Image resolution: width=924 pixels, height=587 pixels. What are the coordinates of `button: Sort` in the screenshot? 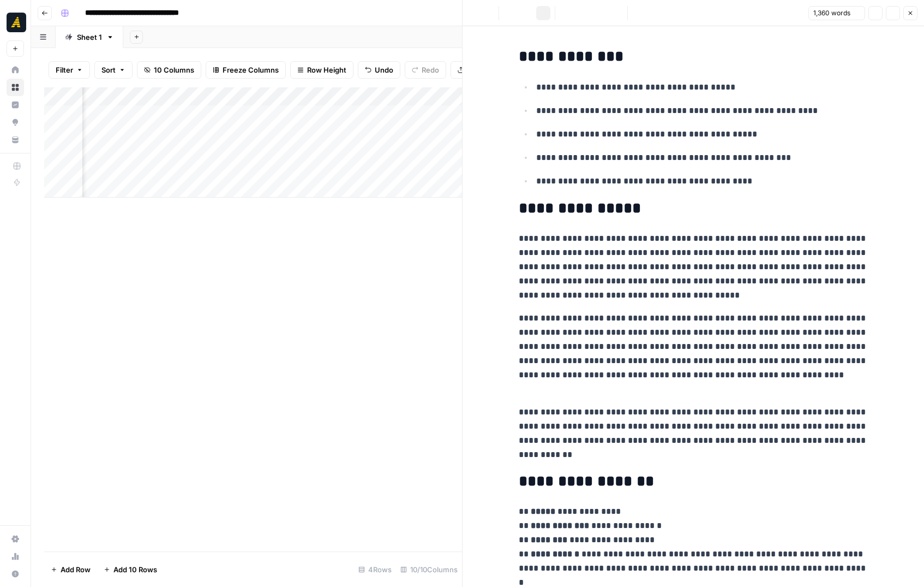 It's located at (113, 70).